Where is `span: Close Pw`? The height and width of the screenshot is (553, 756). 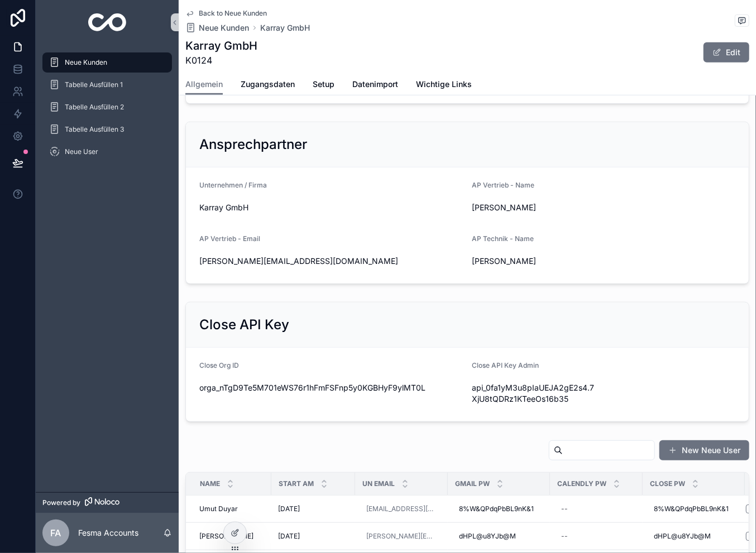
span: Close Pw is located at coordinates (668, 484).